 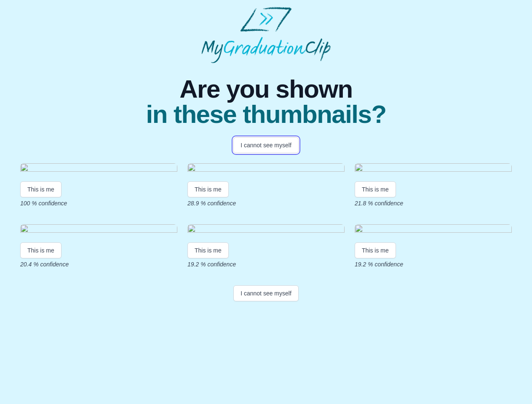 What do you see at coordinates (99, 169) in the screenshot?
I see `img: 7bca052a1883c19f9e09c36566cbac98ed81e106.gif` at bounding box center [99, 169].